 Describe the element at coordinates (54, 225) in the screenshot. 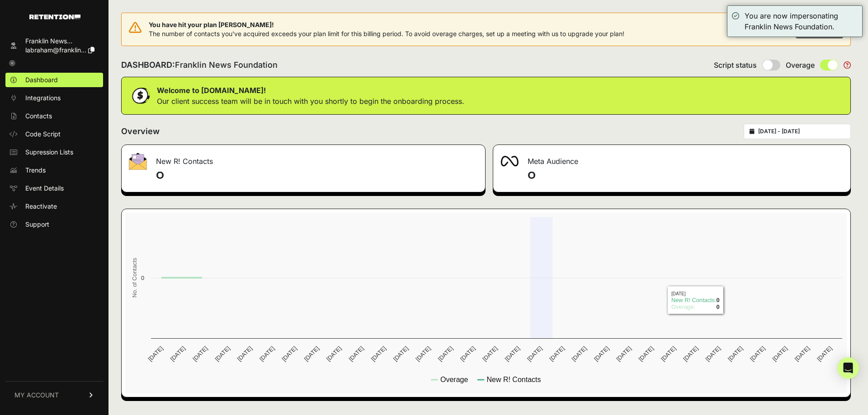

I see `a: Support` at that location.